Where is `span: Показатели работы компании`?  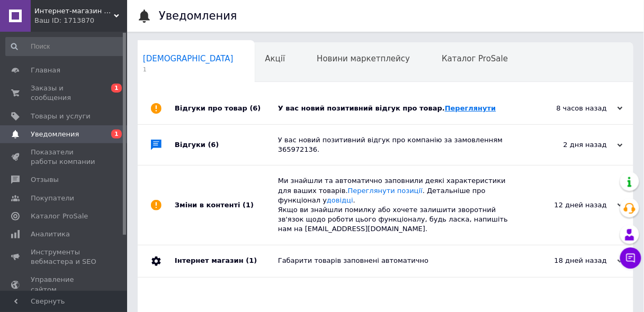 span: Показатели работы компании is located at coordinates (64, 157).